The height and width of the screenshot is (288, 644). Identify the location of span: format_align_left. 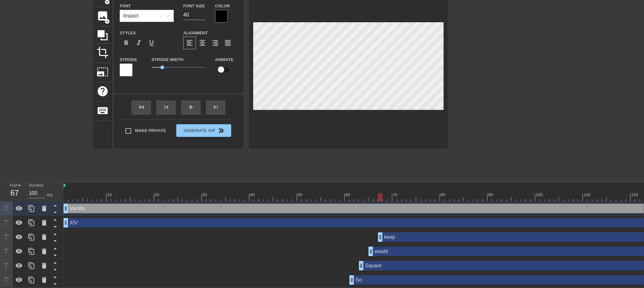
(190, 43).